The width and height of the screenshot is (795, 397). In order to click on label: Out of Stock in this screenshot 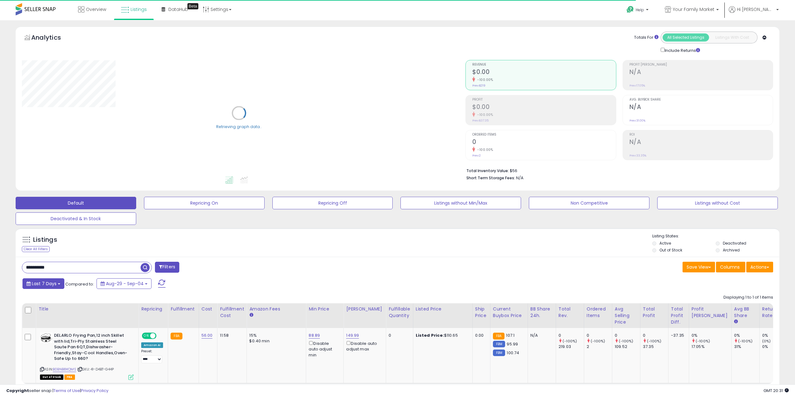, I will do `click(671, 250)`.